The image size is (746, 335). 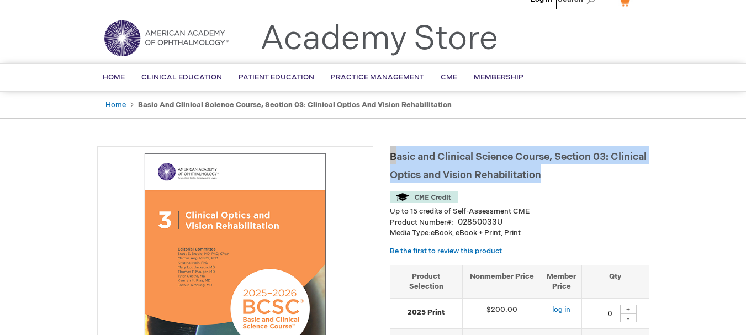 I want to click on strong: Product Number, so click(x=421, y=223).